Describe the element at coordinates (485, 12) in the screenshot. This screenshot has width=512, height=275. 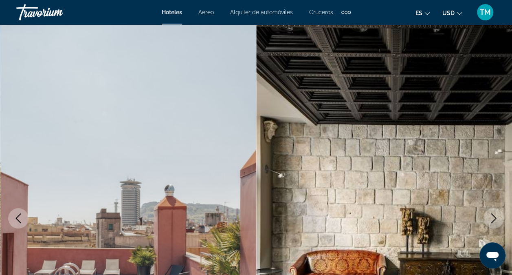
I see `span: TM` at that location.